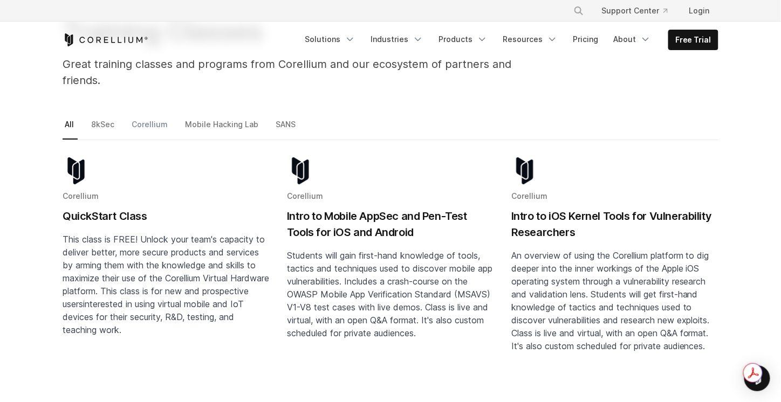 The width and height of the screenshot is (781, 402). What do you see at coordinates (70, 129) in the screenshot?
I see `a: All` at bounding box center [70, 129].